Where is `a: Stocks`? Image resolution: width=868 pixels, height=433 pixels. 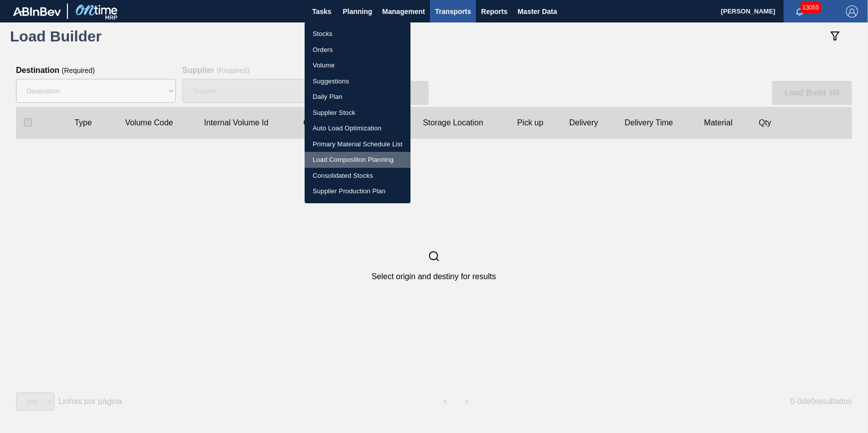
a: Stocks is located at coordinates (358, 34).